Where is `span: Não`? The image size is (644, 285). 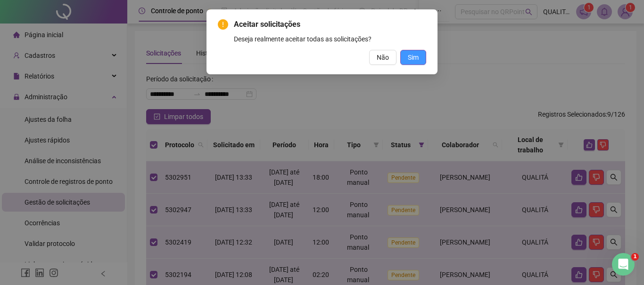 span: Não is located at coordinates (383, 58).